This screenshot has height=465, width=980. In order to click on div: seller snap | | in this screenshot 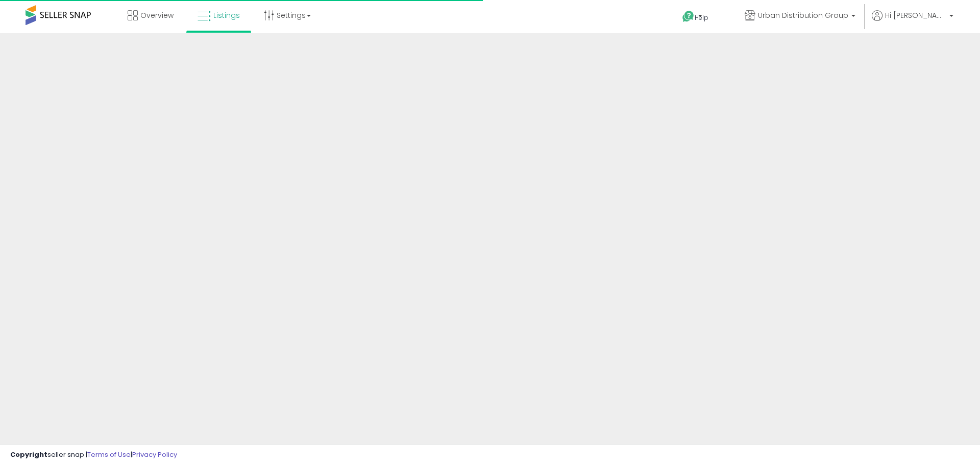, I will do `click(93, 455)`.